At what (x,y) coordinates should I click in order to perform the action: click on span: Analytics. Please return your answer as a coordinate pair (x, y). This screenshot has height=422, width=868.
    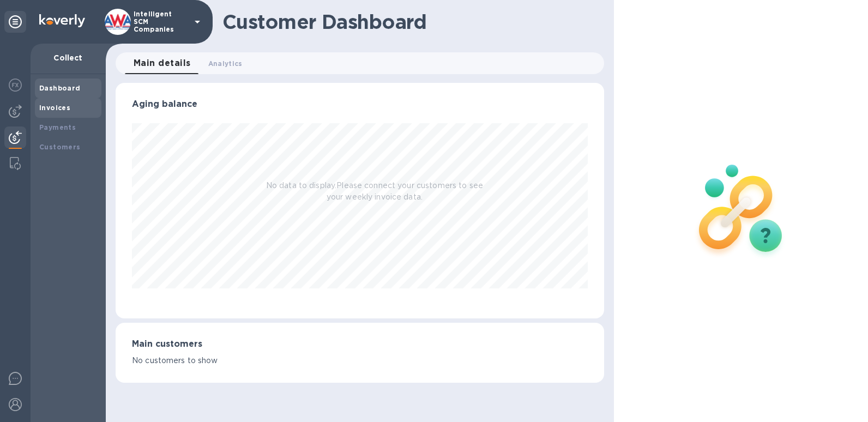
    Looking at the image, I should click on (225, 63).